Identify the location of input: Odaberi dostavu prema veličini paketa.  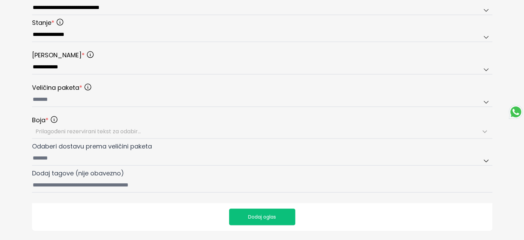
(262, 158).